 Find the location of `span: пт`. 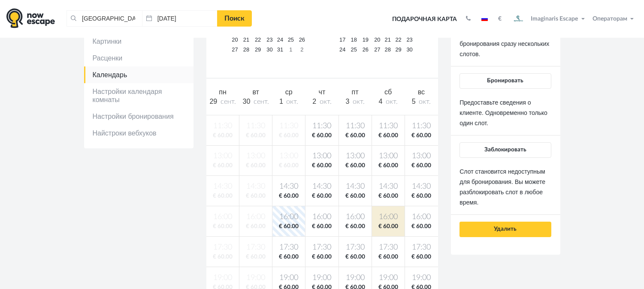

span: пт is located at coordinates (355, 92).